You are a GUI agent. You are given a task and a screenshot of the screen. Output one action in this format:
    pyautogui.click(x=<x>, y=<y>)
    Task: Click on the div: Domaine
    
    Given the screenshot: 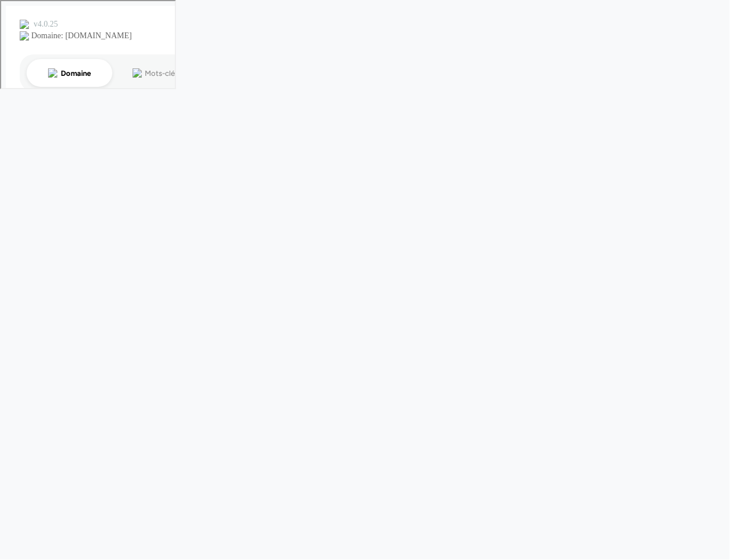 What is the action you would take?
    pyautogui.click(x=74, y=72)
    